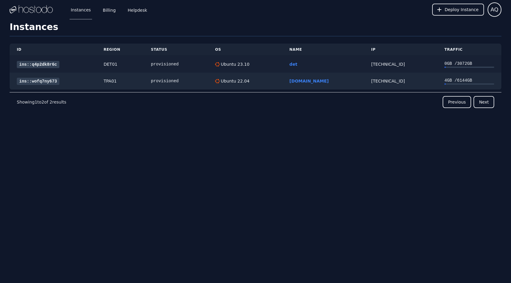 The image size is (511, 283). What do you see at coordinates (323, 50) in the screenshot?
I see `th: Name` at bounding box center [323, 50].